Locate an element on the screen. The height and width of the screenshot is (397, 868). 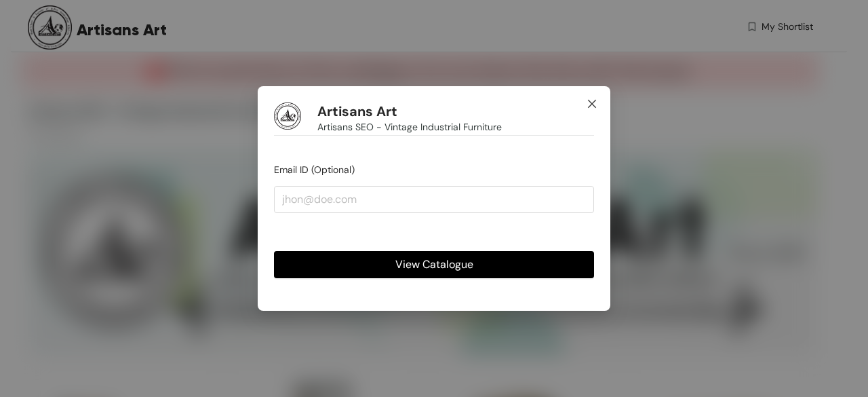
h1: Artisans Art is located at coordinates (357, 111).